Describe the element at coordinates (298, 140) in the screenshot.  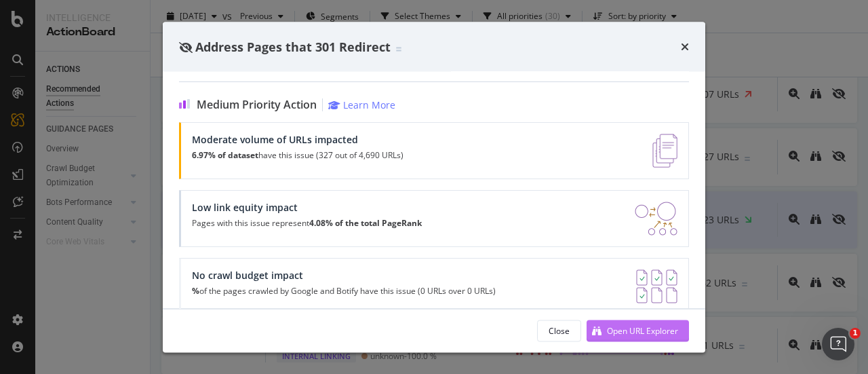
I see `div: Moderate volume of URLs impacted` at that location.